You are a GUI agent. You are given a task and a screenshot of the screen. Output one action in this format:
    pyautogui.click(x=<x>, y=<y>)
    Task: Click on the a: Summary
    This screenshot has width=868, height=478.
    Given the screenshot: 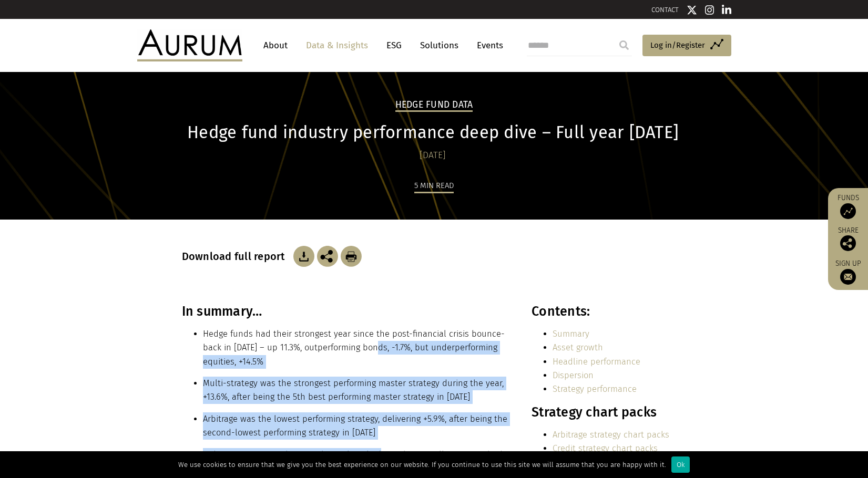 What is the action you would take?
    pyautogui.click(x=571, y=334)
    